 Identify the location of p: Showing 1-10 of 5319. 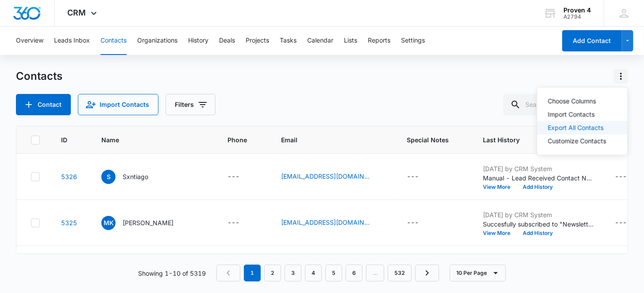
(172, 273).